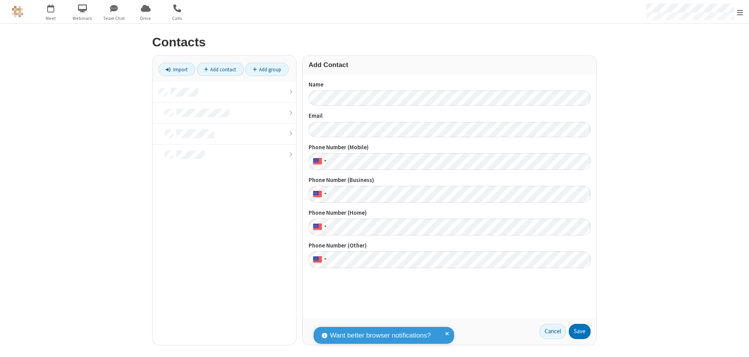 The width and height of the screenshot is (749, 357). What do you see at coordinates (449, 147) in the screenshot?
I see `label: Phone Number (Mobile)` at bounding box center [449, 147].